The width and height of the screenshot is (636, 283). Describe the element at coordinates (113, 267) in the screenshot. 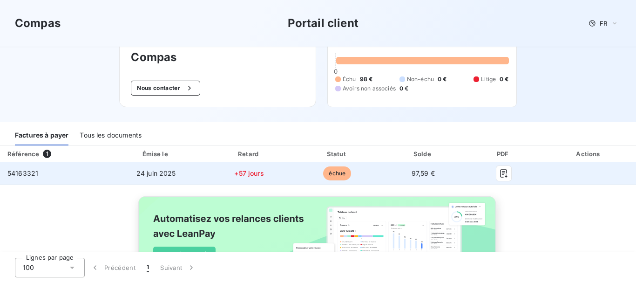

I see `button: Précédent` at that location.